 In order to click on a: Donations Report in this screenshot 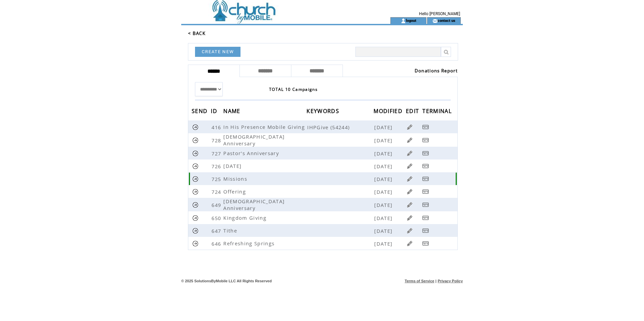, I will do `click(436, 70)`.